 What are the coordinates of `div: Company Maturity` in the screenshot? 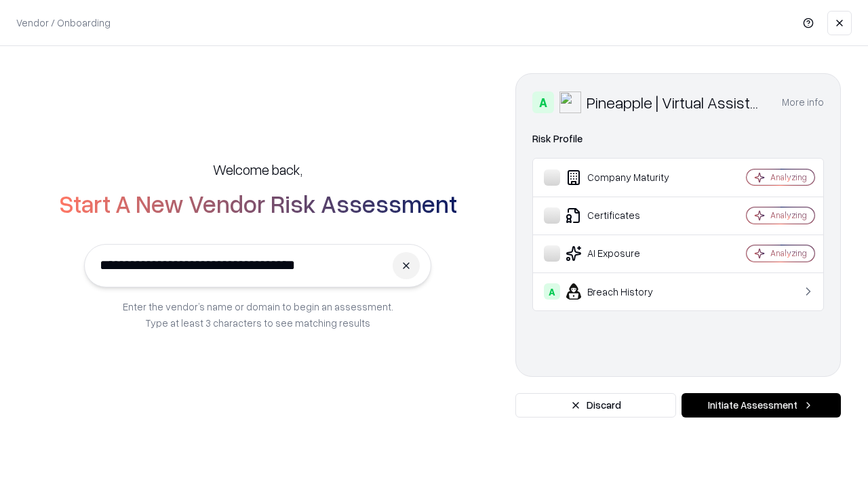 It's located at (624, 178).